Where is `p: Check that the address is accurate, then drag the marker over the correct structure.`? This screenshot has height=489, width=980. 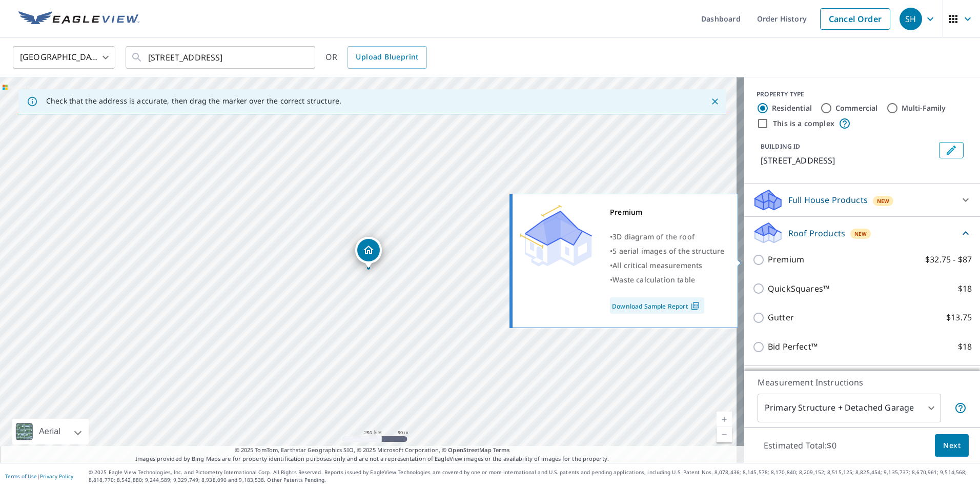 p: Check that the address is accurate, then drag the marker over the correct structure. is located at coordinates (194, 101).